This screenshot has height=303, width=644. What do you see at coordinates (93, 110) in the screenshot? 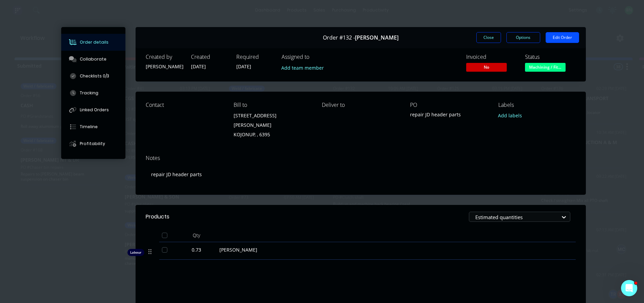
I see `button: Linked Orders` at bounding box center [93, 110].